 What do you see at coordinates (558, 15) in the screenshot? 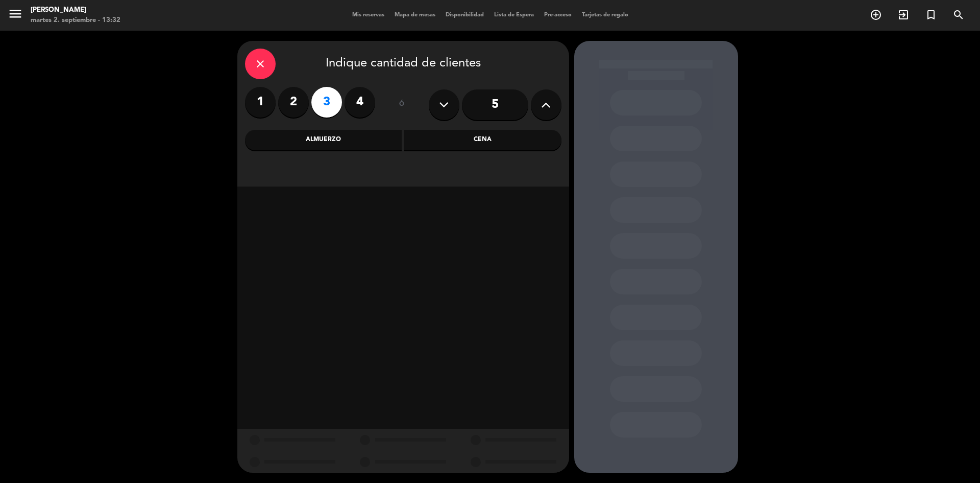
I see `span: Pre-acceso` at bounding box center [558, 15].